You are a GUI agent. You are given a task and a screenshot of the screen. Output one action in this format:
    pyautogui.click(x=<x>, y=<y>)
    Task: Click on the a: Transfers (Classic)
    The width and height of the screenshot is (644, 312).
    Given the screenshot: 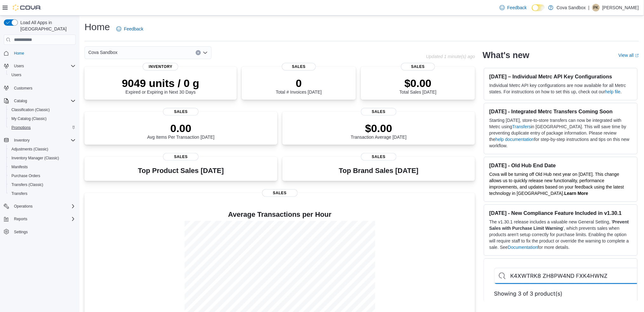 What is the action you would take?
    pyautogui.click(x=27, y=185)
    